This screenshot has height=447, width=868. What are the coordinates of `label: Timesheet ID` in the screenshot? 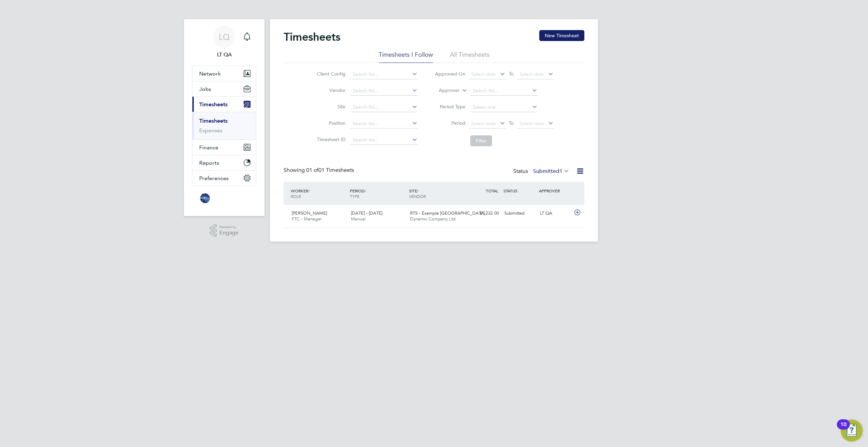 It's located at (330, 140).